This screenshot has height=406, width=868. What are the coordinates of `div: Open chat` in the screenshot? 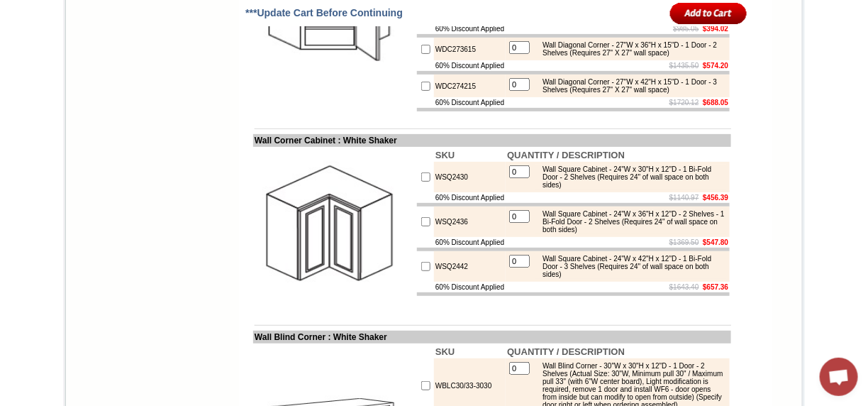 It's located at (839, 377).